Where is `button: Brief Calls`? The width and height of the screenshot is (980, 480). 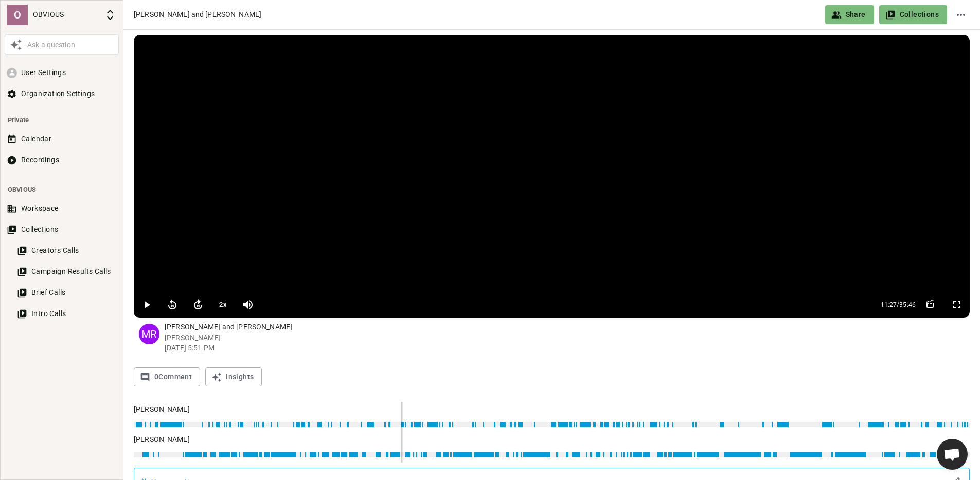
button: Brief Calls is located at coordinates (67, 293).